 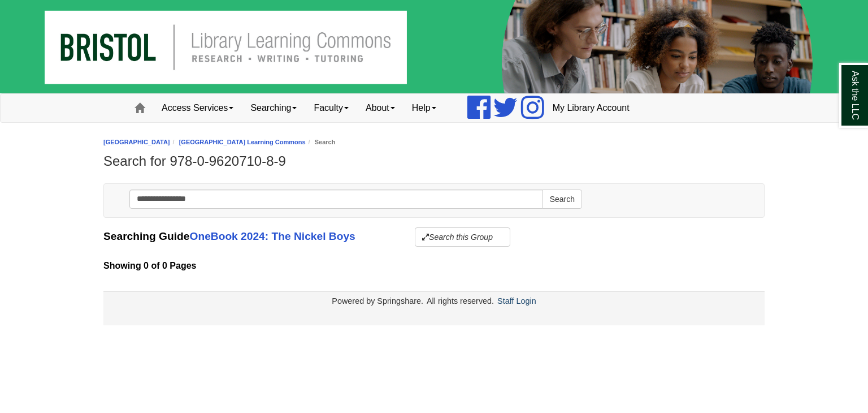 I want to click on div: All rights reserved., so click(x=460, y=301).